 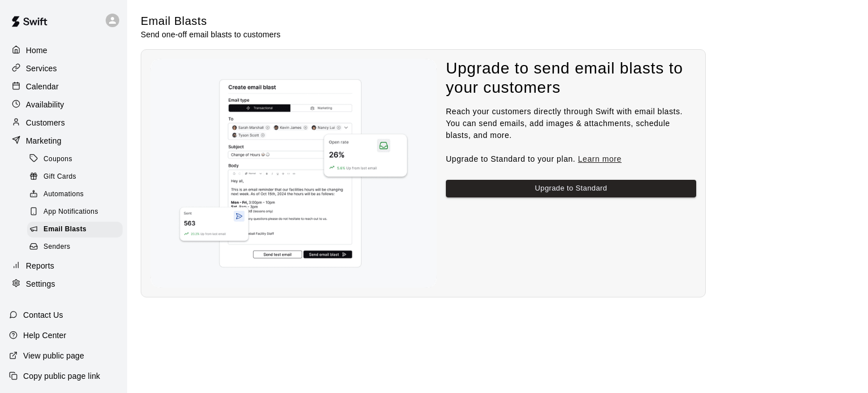 I want to click on a: Calendar, so click(x=63, y=86).